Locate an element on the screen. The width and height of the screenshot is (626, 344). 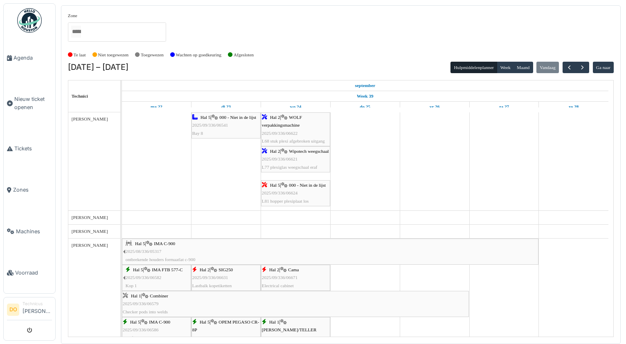
span: ontbrekende houders formaatlat c-900 is located at coordinates (160, 260).